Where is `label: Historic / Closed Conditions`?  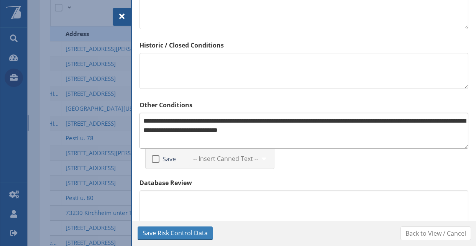
label: Historic / Closed Conditions is located at coordinates (304, 45).